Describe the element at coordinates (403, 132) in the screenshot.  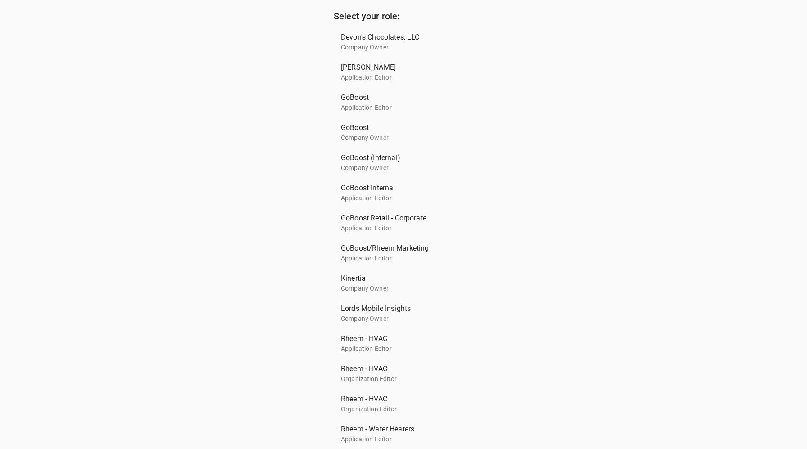
I see `div: GoBoostCompany Owner` at that location.